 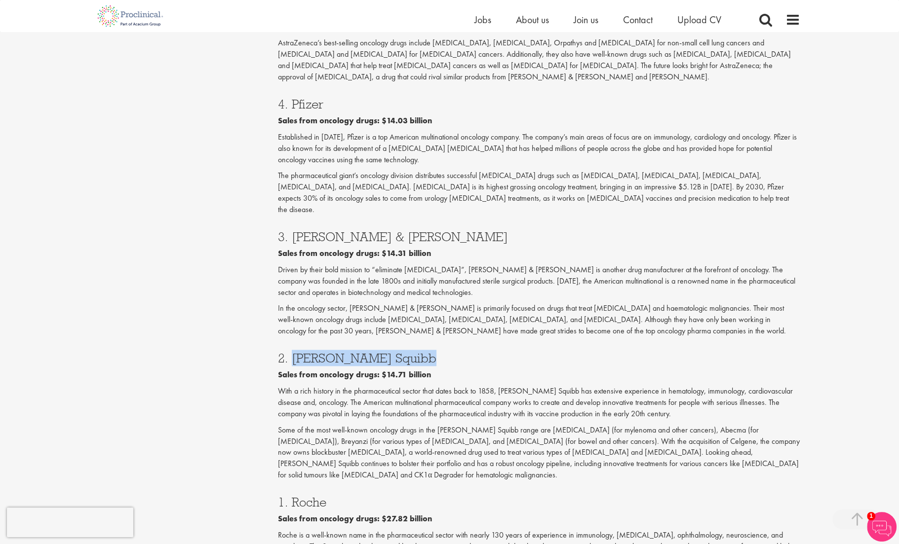 What do you see at coordinates (870, 516) in the screenshot?
I see `span: 1` at bounding box center [870, 516].